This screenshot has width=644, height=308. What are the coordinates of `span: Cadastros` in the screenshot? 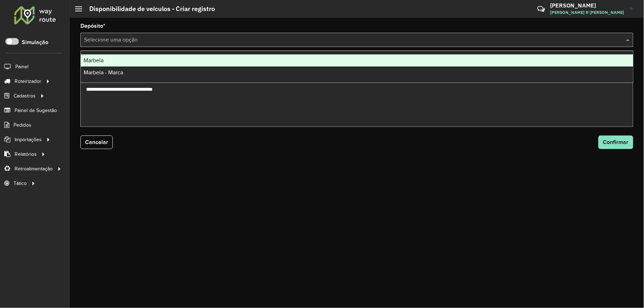 It's located at (24, 96).